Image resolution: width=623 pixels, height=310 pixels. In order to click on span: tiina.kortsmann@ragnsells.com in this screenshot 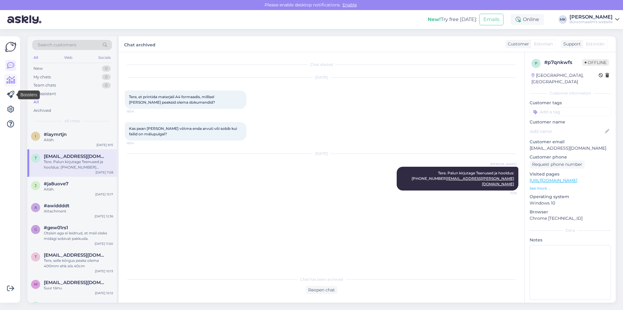, I will do `click(75, 255)`.